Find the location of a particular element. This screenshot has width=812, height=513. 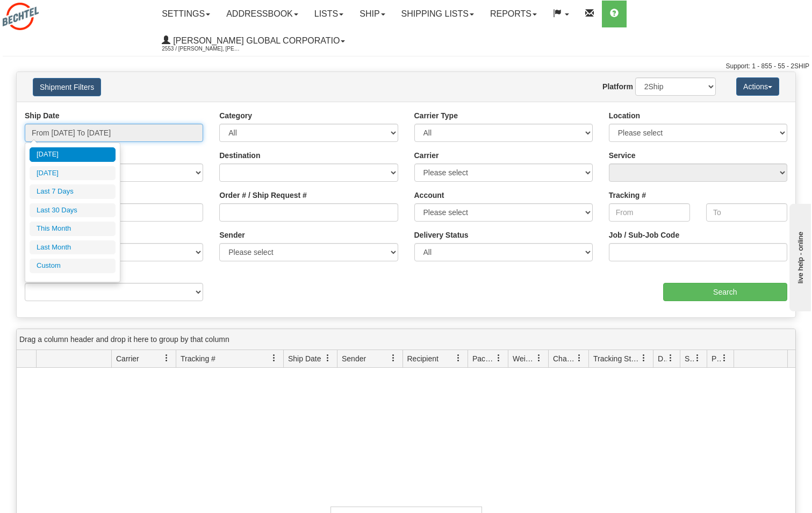

input: To is located at coordinates (746, 212).